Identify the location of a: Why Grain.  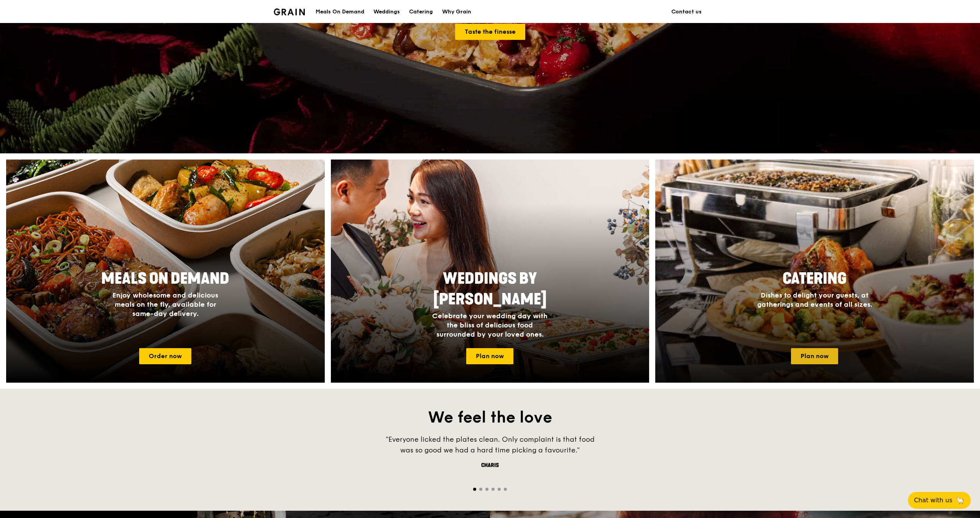
(457, 12).